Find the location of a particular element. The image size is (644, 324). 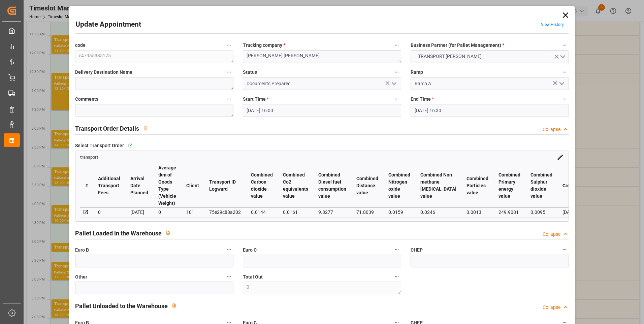

a: View History is located at coordinates (553, 25).